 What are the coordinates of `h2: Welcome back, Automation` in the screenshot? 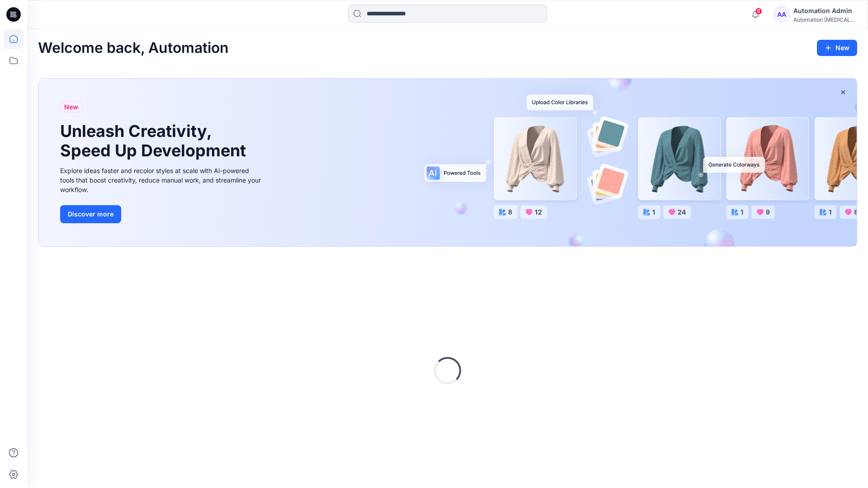 It's located at (133, 48).